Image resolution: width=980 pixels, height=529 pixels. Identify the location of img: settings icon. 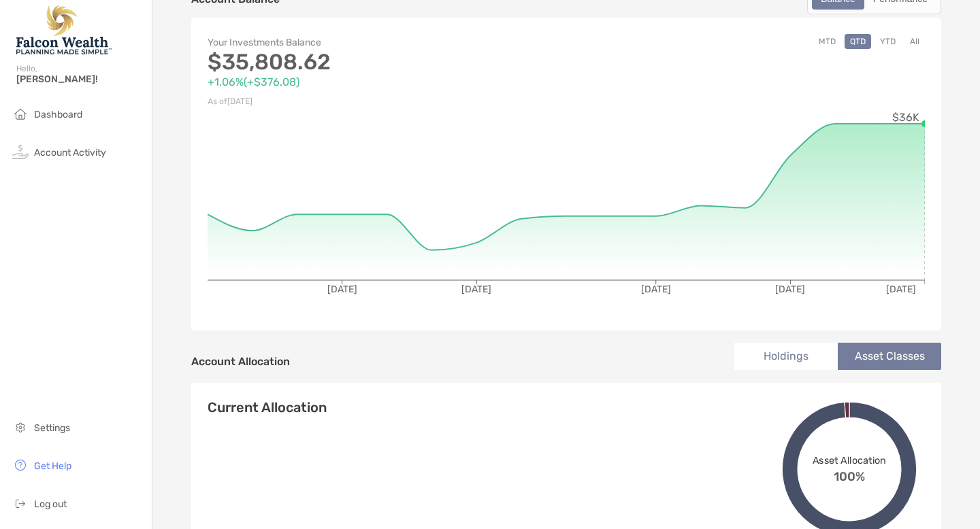
(21, 427).